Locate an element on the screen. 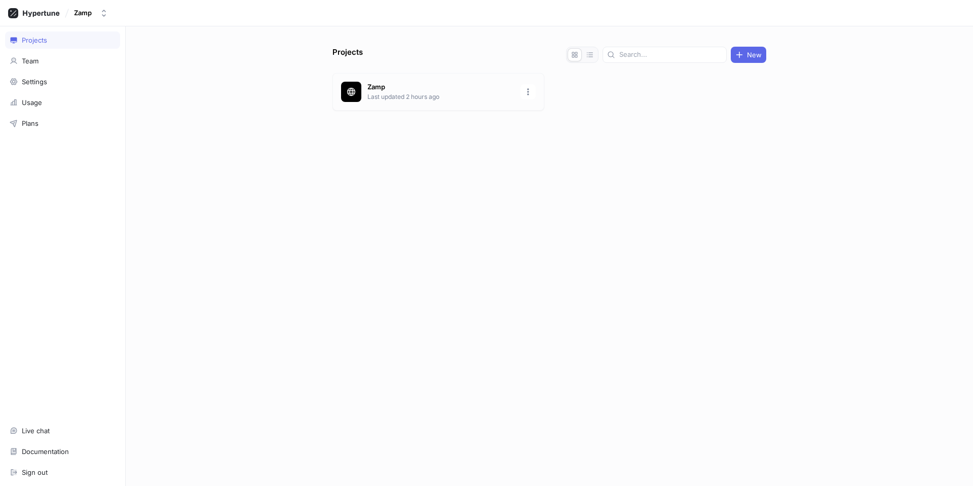 This screenshot has width=973, height=486. button: Zamp is located at coordinates (91, 13).